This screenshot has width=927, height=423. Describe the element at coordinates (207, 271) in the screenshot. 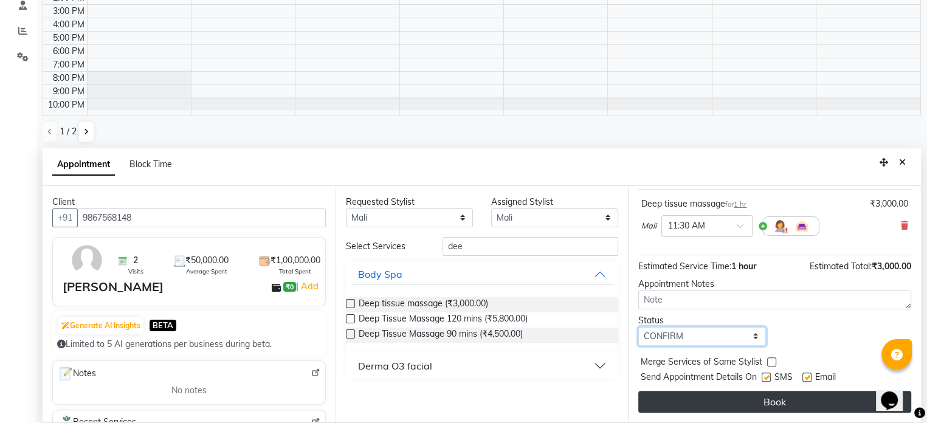

I see `span: Average Spent` at that location.